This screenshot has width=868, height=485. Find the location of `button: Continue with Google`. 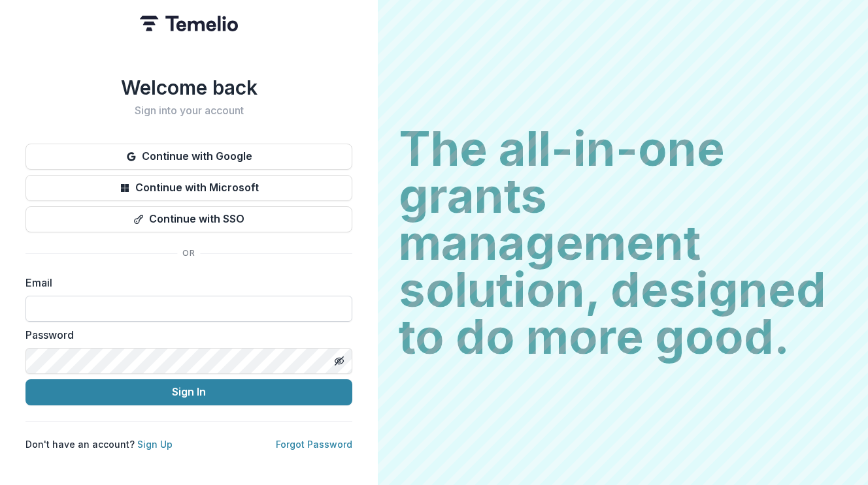

button: Continue with Google is located at coordinates (189, 157).